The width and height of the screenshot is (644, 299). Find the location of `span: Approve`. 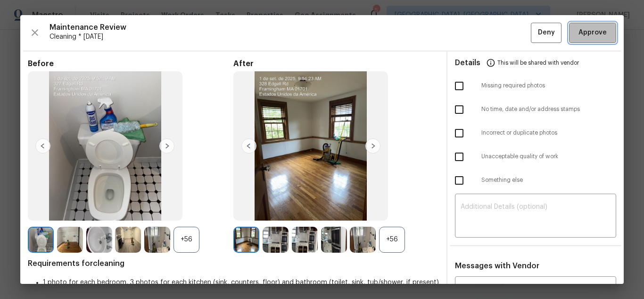

span: Approve is located at coordinates (593, 32).